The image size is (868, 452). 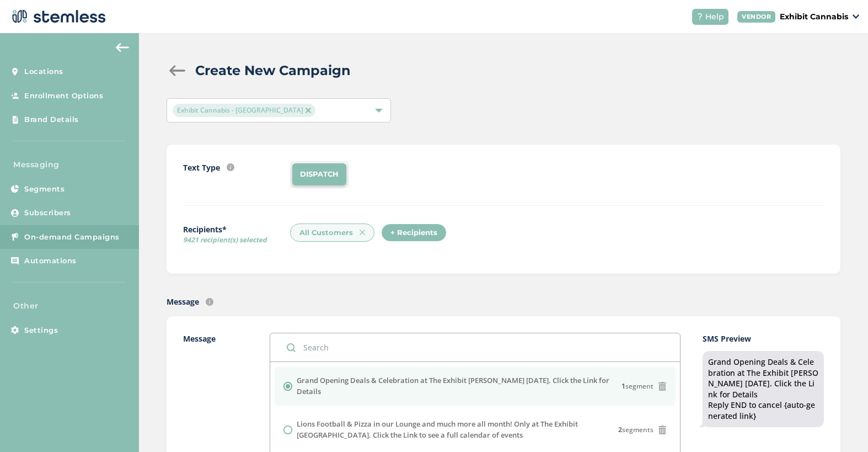 I want to click on span: Help, so click(x=715, y=17).